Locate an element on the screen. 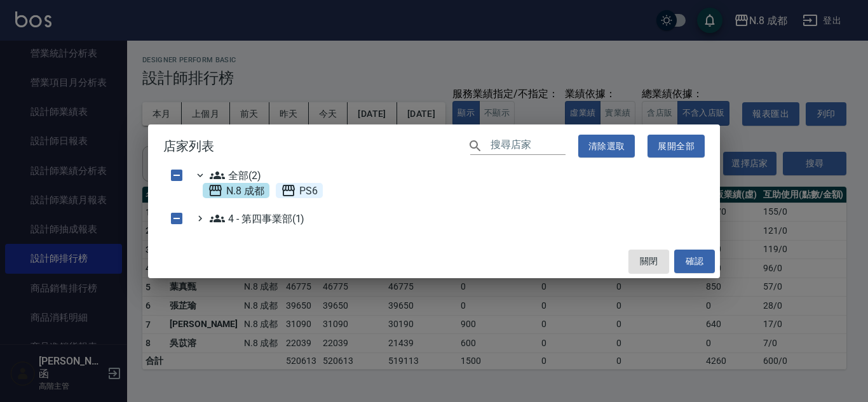 This screenshot has height=402, width=868. span: PS6 is located at coordinates (299, 190).